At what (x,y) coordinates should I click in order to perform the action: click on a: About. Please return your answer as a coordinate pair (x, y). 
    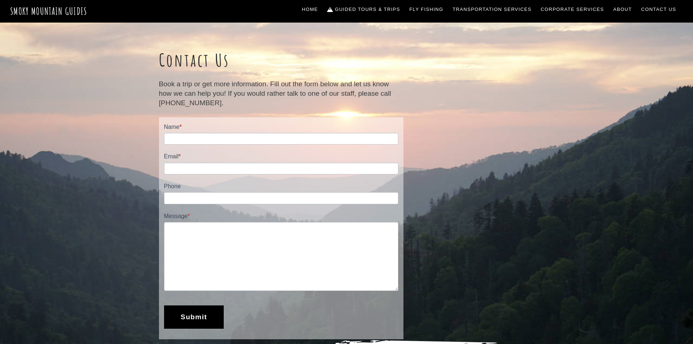
    Looking at the image, I should click on (622, 9).